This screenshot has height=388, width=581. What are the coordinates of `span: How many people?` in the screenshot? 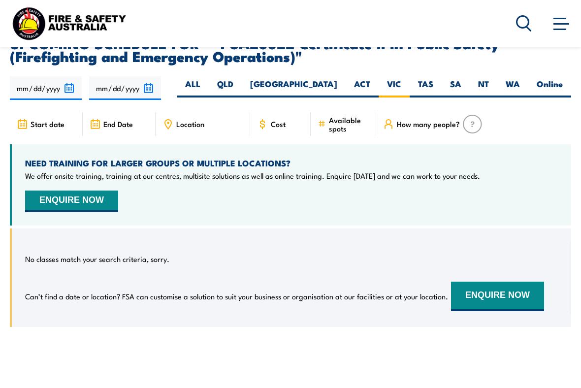 It's located at (428, 124).